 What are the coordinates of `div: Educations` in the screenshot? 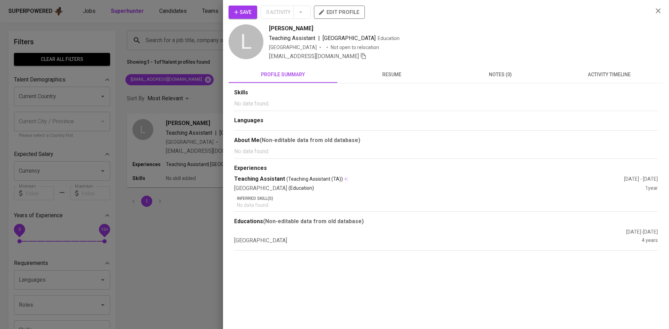 It's located at (446, 222).